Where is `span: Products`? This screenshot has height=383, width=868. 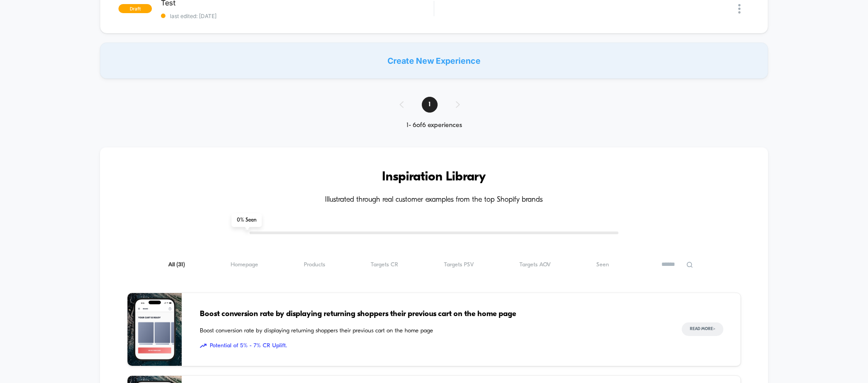 span: Products is located at coordinates (315, 265).